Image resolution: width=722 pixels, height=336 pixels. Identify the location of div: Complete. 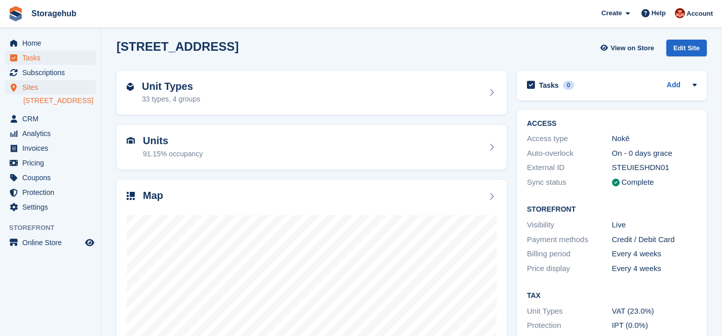
(638, 182).